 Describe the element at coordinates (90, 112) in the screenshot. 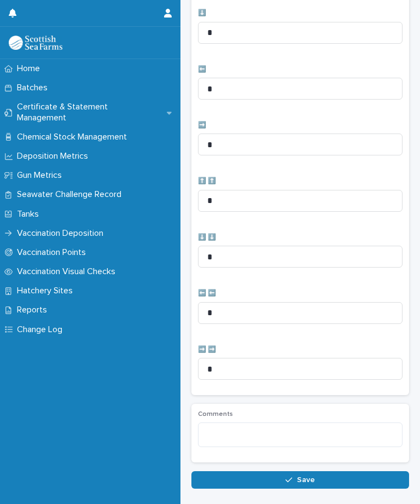

I see `p: Certificate & Statement Management` at that location.